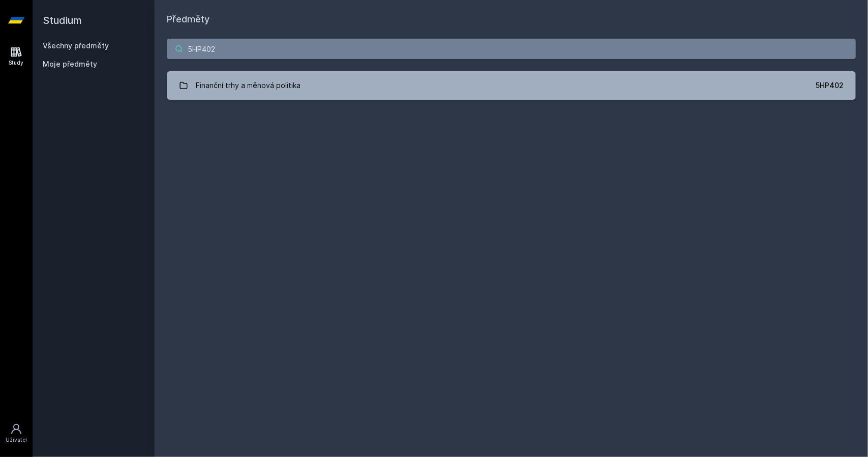 The image size is (868, 457). Describe the element at coordinates (16, 433) in the screenshot. I see `a: Uživatel` at that location.